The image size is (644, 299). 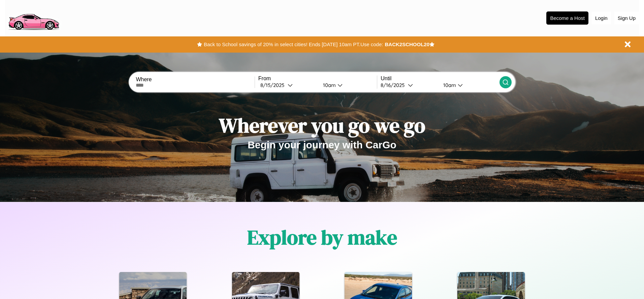 I want to click on label: From, so click(x=317, y=78).